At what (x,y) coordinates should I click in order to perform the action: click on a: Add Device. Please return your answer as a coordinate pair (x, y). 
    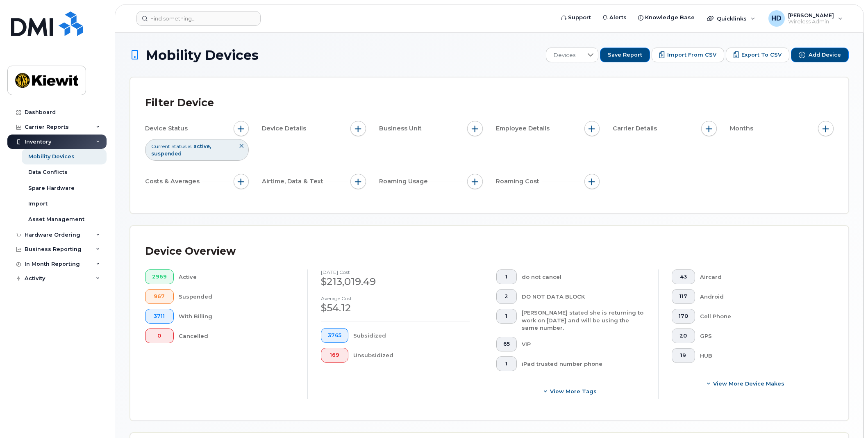
    Looking at the image, I should click on (819, 55).